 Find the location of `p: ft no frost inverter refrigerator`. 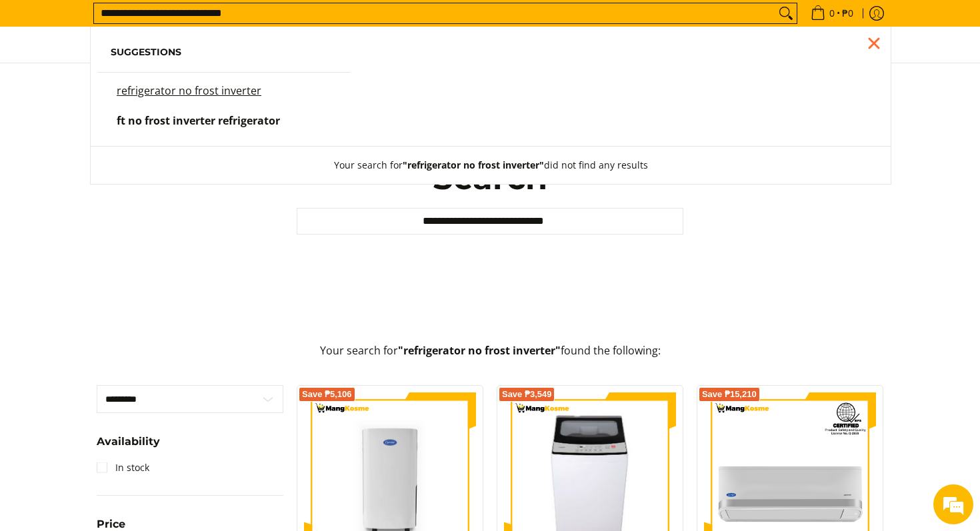

p: ft no frost inverter refrigerator is located at coordinates (198, 127).